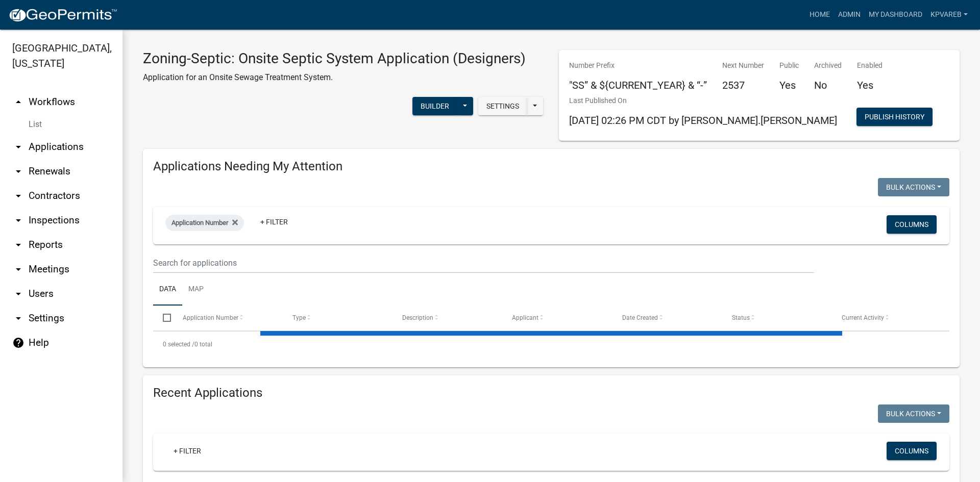 The image size is (980, 482). I want to click on input: Search for applications, so click(483, 262).